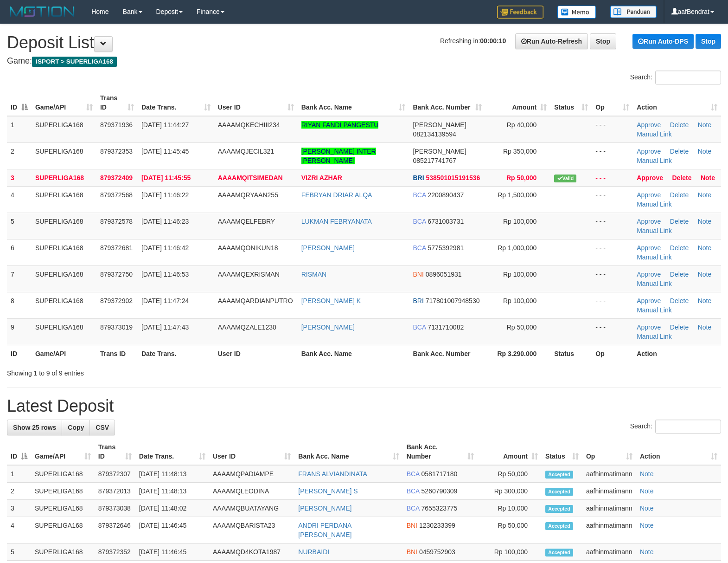 This screenshot has height=563, width=728. Describe the element at coordinates (19, 530) in the screenshot. I see `td: 4` at that location.